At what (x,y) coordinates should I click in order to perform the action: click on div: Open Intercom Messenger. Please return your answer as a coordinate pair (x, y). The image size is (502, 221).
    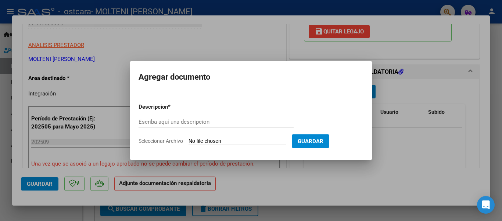
    Looking at the image, I should click on (485, 205).